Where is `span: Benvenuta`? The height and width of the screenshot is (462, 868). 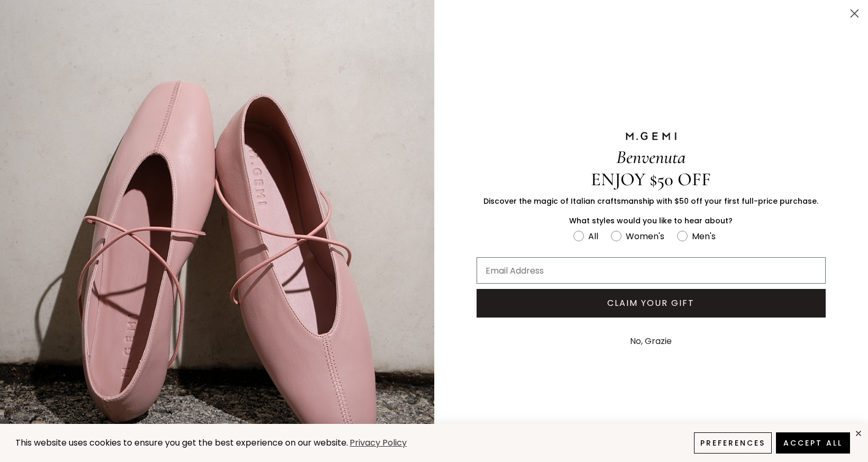
span: Benvenuta is located at coordinates (650, 157).